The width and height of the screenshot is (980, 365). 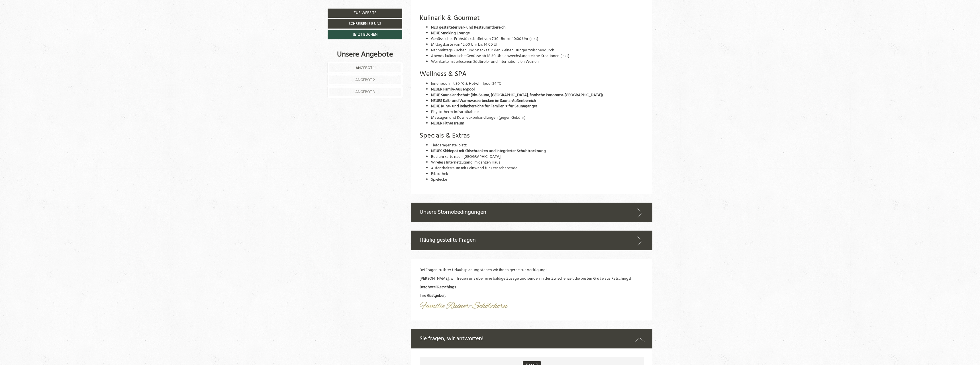 What do you see at coordinates (532, 338) in the screenshot?
I see `div: Sie fragen, wir antworten!` at bounding box center [532, 338].